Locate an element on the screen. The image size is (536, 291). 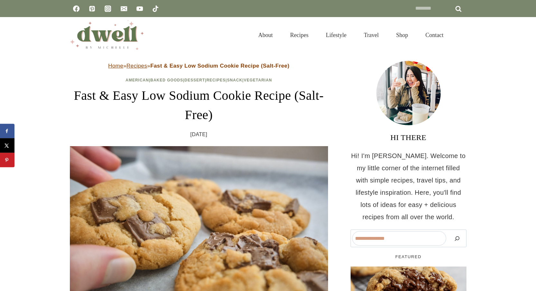
h5: FEATURED is located at coordinates (409, 257).